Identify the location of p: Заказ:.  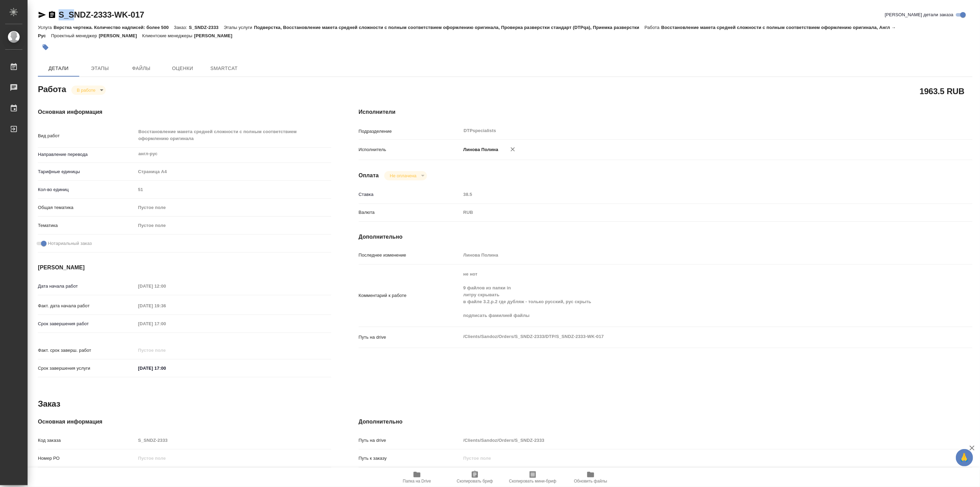
(181, 27).